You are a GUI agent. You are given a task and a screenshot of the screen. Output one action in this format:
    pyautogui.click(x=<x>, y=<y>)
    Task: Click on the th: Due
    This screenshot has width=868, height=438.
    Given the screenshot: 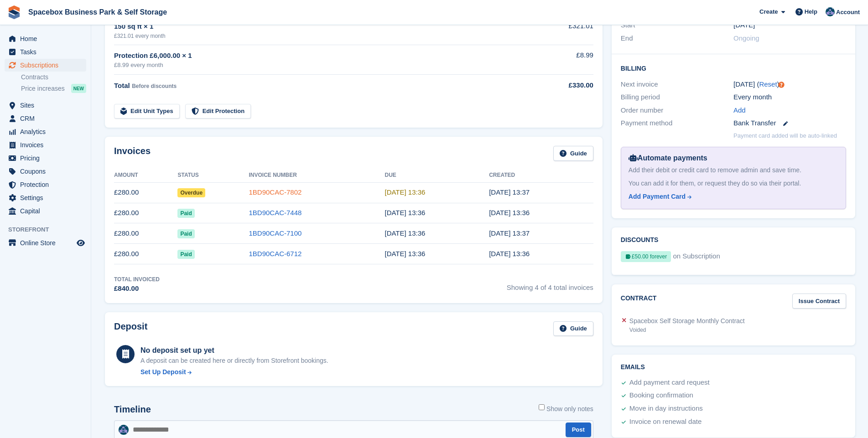 What is the action you would take?
    pyautogui.click(x=437, y=176)
    